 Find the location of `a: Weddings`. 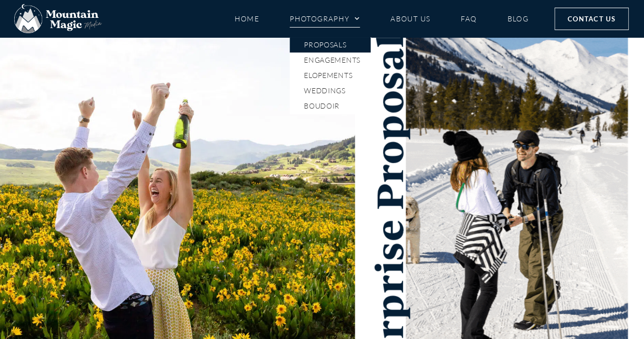

a: Weddings is located at coordinates (330, 91).